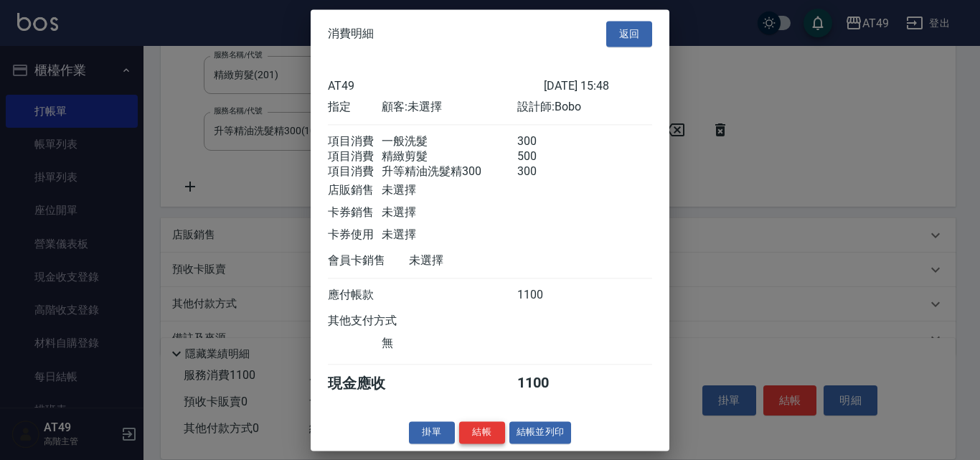  Describe the element at coordinates (368, 260) in the screenshot. I see `div: 會員卡銷售` at that location.